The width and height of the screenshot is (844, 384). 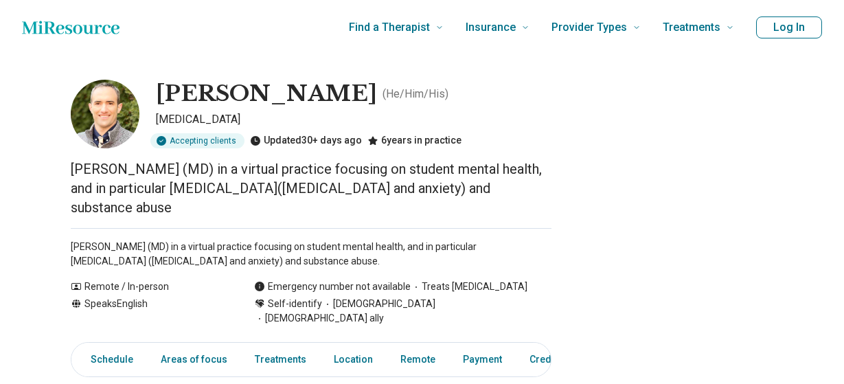 I want to click on span: Find a Therapist, so click(x=389, y=27).